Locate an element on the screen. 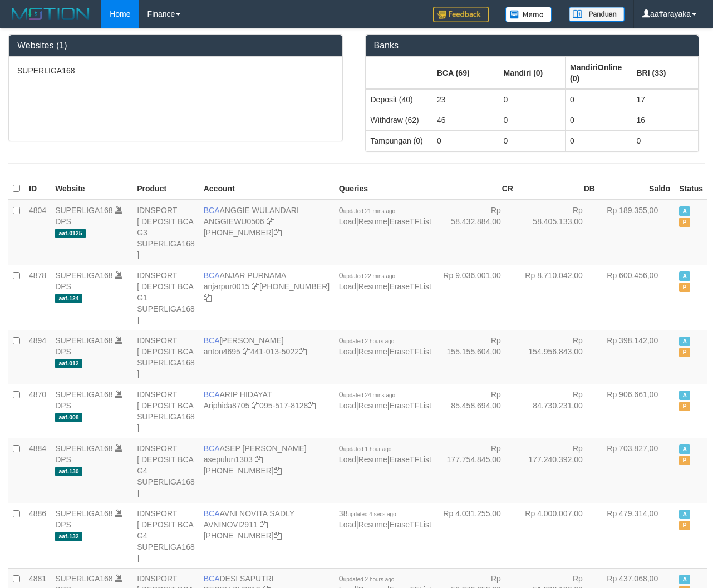 The width and height of the screenshot is (713, 588). h3: Banks is located at coordinates (532, 46).